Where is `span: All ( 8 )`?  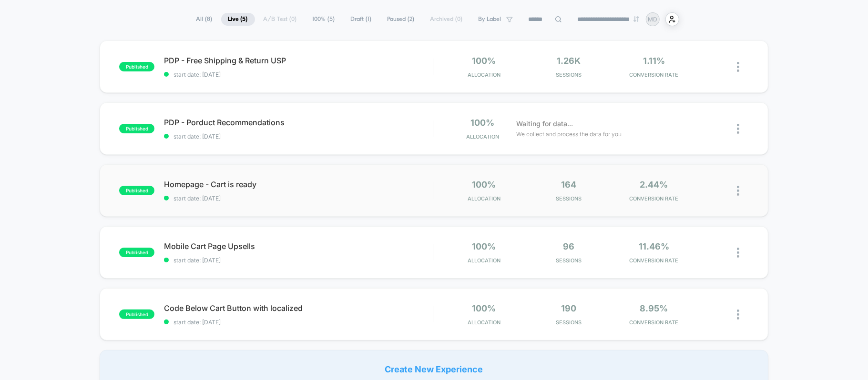
span: All ( 8 ) is located at coordinates (205, 19).